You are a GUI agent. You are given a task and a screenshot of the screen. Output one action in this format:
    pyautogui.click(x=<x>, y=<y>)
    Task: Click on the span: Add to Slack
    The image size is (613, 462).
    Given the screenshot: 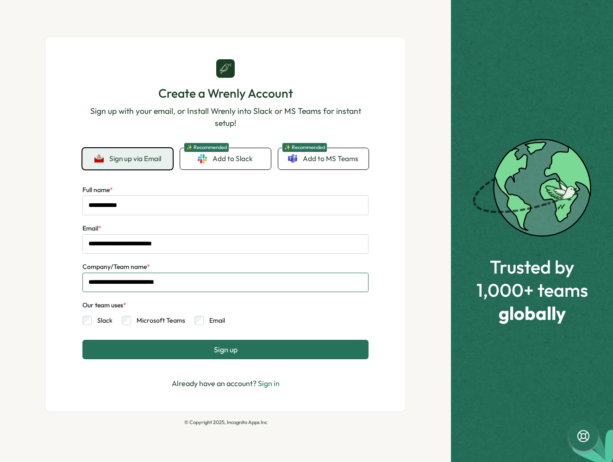 What is the action you would take?
    pyautogui.click(x=232, y=159)
    